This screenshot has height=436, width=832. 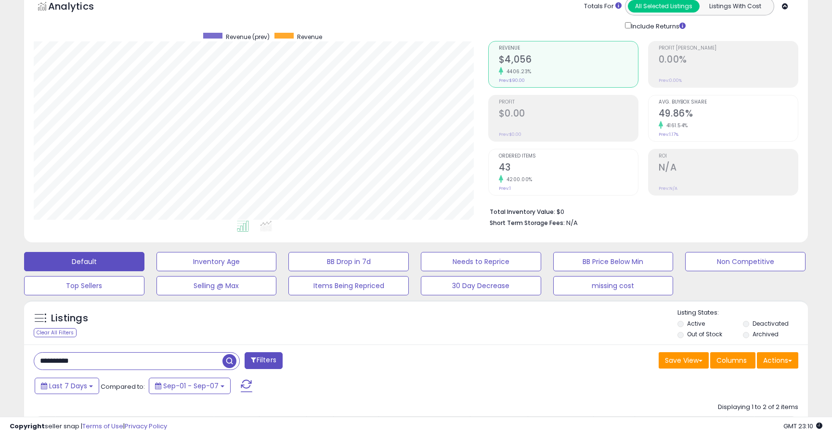 What do you see at coordinates (728, 168) in the screenshot?
I see `h2: N/A` at bounding box center [728, 168].